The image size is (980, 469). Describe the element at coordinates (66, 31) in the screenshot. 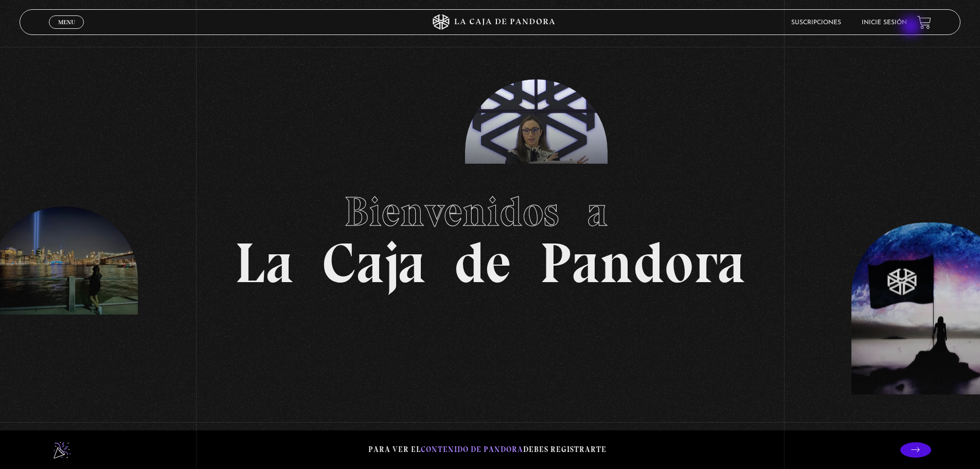

I see `span: Cerrar` at that location.